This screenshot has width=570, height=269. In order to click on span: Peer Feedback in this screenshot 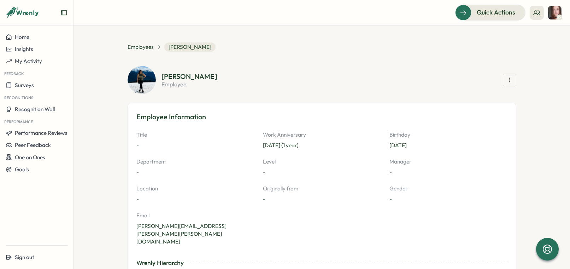, I will do `click(33, 145)`.